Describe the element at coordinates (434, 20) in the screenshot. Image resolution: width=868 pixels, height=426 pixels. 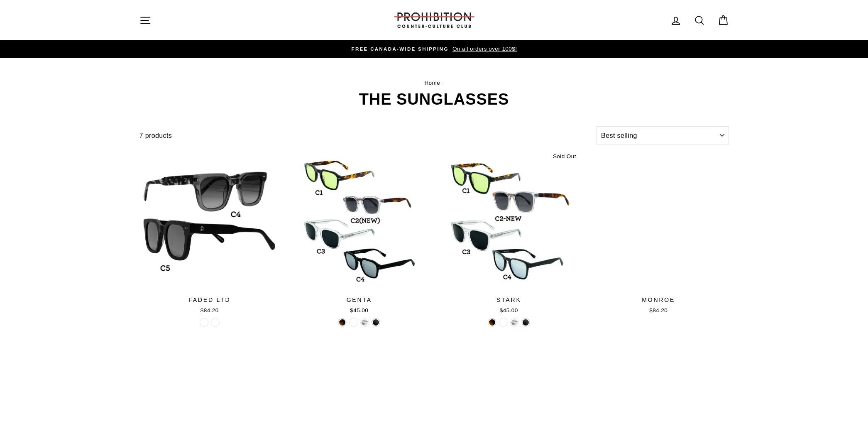
I see `img: PROHIBITION COUNTER-CULTURE CLUB` at that location.